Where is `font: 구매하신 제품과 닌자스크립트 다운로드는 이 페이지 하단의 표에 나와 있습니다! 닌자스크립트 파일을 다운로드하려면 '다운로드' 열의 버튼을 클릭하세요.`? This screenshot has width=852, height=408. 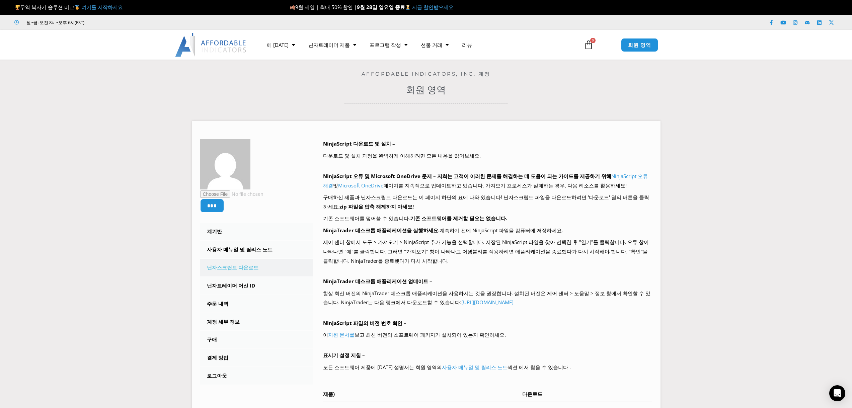 font: 구매하신 제품과 닌자스크립트 다운로드는 이 페이지 하단의 표에 나와 있습니다! 닌자스크립트 파일을 다운로드하려면 '다운로드' 열의 버튼을 클릭하세요. is located at coordinates (486, 202).